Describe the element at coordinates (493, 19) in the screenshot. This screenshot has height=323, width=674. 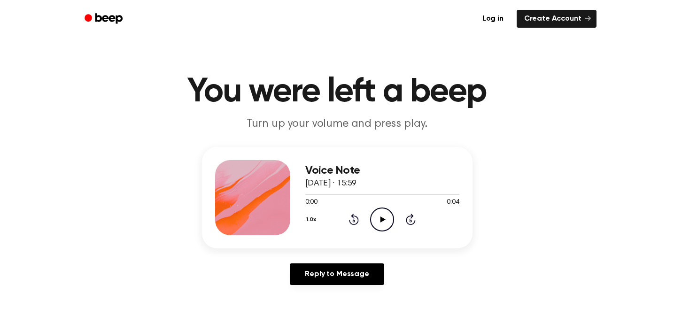
I see `a: Log in` at that location.